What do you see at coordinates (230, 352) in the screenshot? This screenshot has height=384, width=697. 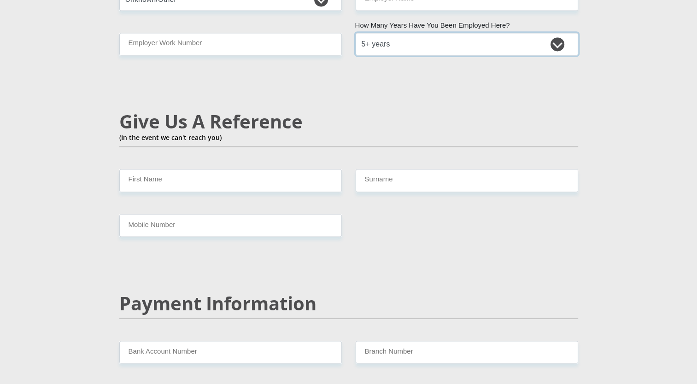 I see `input: Bank Account Number` at bounding box center [230, 352].